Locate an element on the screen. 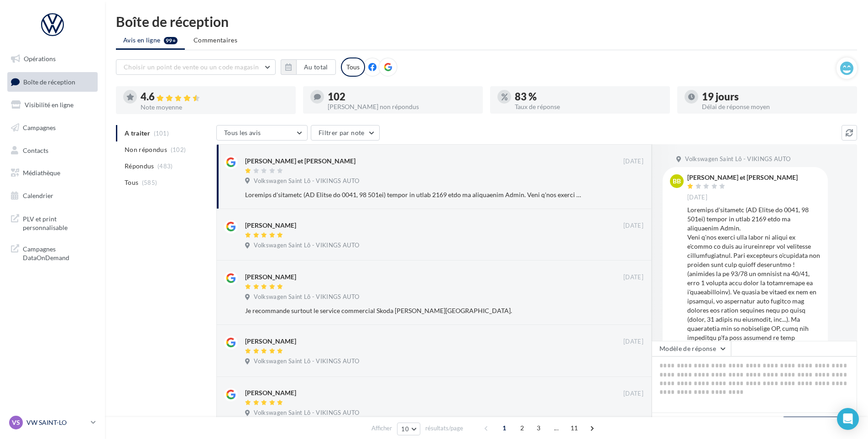  span: BB is located at coordinates (677, 181).